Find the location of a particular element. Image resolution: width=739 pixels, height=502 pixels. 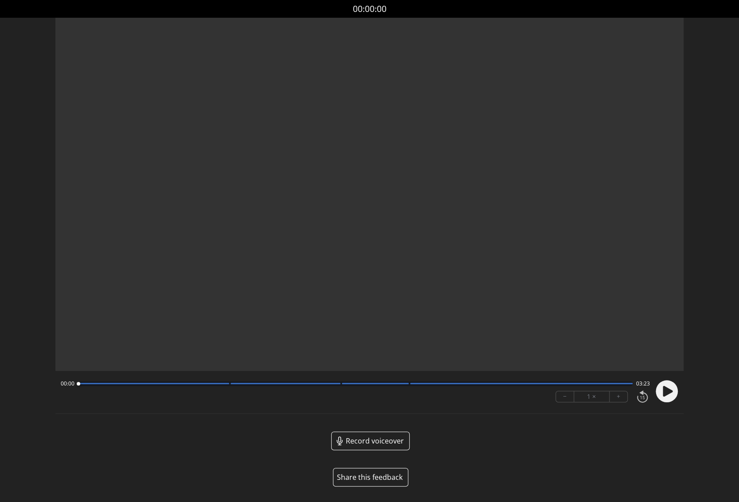

span: 03:23 is located at coordinates (643, 384).